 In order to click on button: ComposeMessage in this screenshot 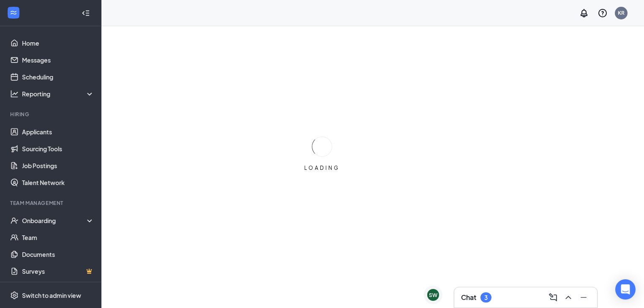, I will do `click(553, 297)`.